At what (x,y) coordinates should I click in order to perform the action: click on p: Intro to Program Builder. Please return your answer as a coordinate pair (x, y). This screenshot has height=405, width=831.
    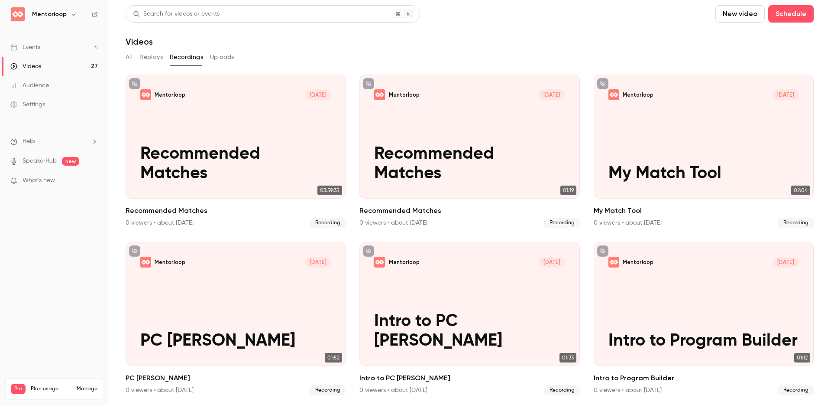
    Looking at the image, I should click on (704, 341).